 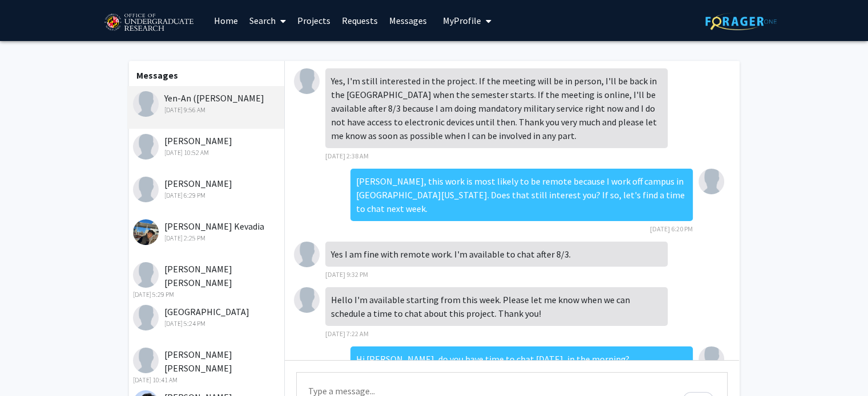 I want to click on a: Home, so click(x=226, y=21).